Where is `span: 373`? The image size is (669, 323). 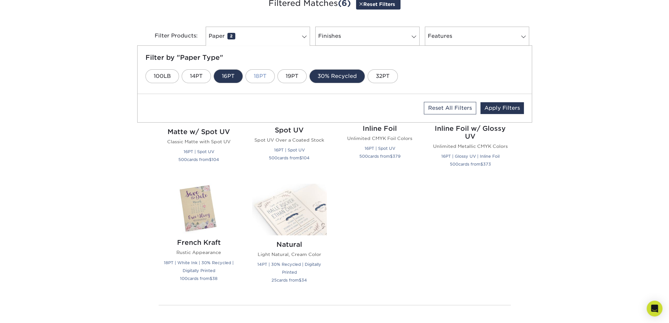
span: 373 is located at coordinates (487, 164).